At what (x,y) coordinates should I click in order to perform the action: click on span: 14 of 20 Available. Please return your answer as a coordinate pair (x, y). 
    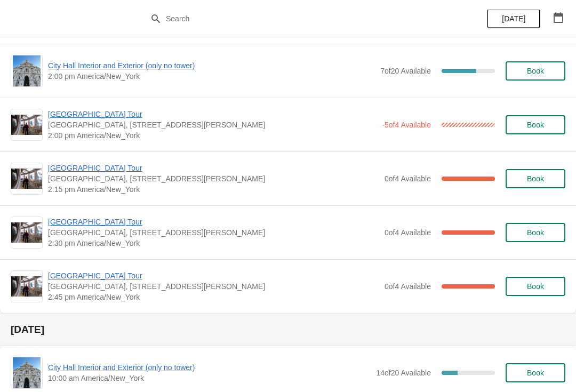
    Looking at the image, I should click on (404, 373).